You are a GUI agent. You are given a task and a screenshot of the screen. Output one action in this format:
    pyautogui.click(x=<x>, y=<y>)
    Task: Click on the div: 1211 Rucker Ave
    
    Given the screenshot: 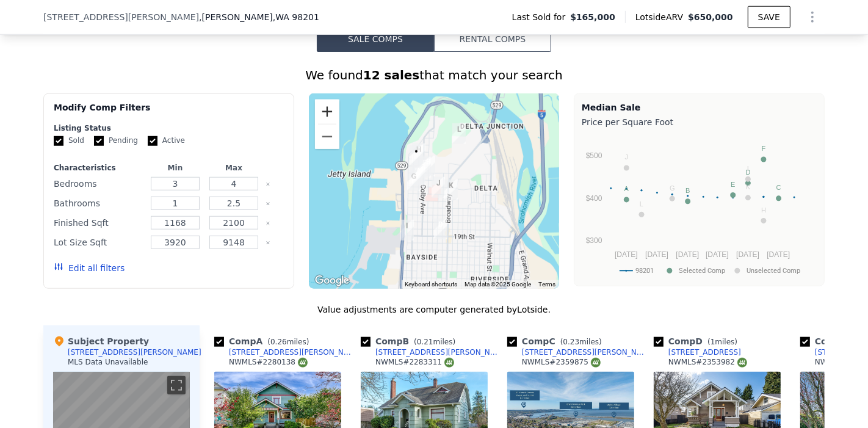 What is the action you would take?
    pyautogui.click(x=414, y=181)
    